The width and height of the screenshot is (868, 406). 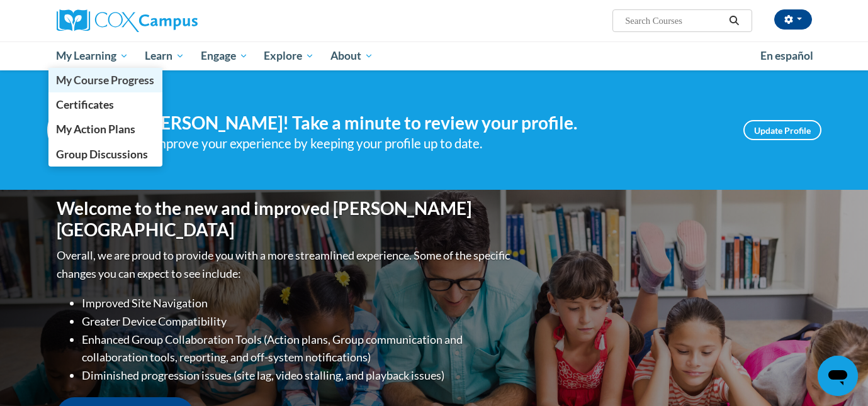 What do you see at coordinates (106, 104) in the screenshot?
I see `a: Certificates` at bounding box center [106, 104].